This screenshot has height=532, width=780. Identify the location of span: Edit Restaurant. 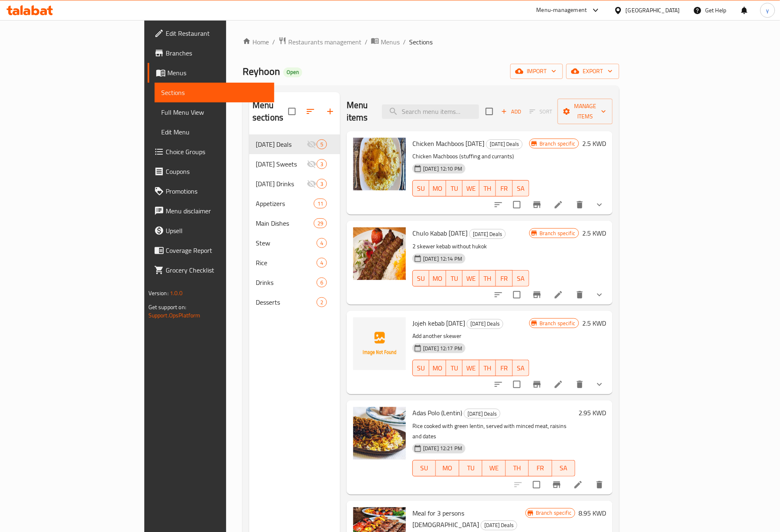
(217, 33).